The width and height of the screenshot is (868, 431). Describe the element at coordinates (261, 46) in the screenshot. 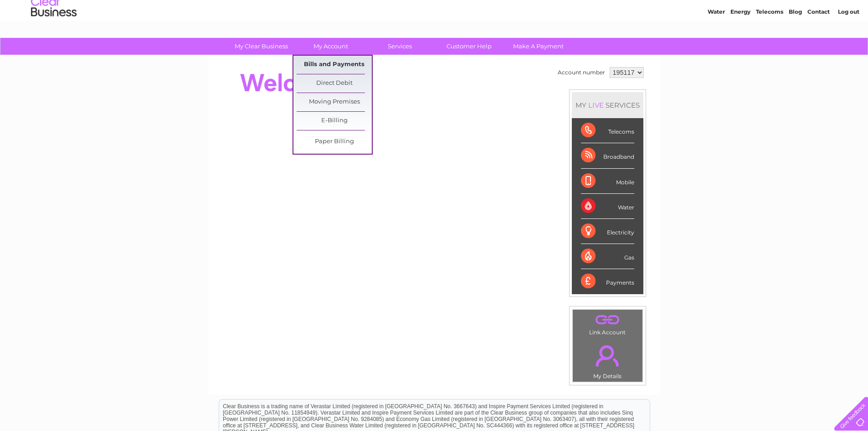

I see `a: My Clear Business` at that location.